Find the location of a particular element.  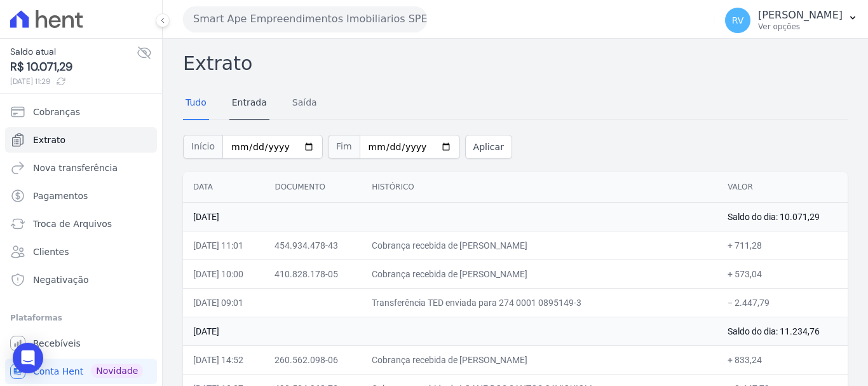

a: Entrada is located at coordinates (249, 103).